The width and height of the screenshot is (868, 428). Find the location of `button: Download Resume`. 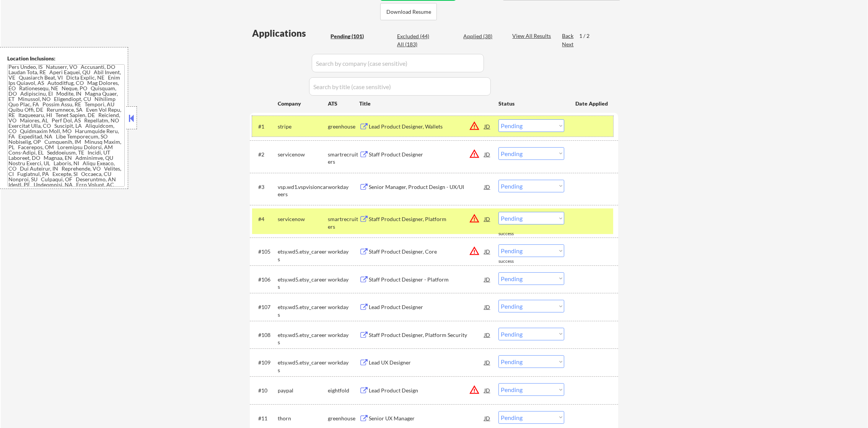

button: Download Resume is located at coordinates (408, 11).